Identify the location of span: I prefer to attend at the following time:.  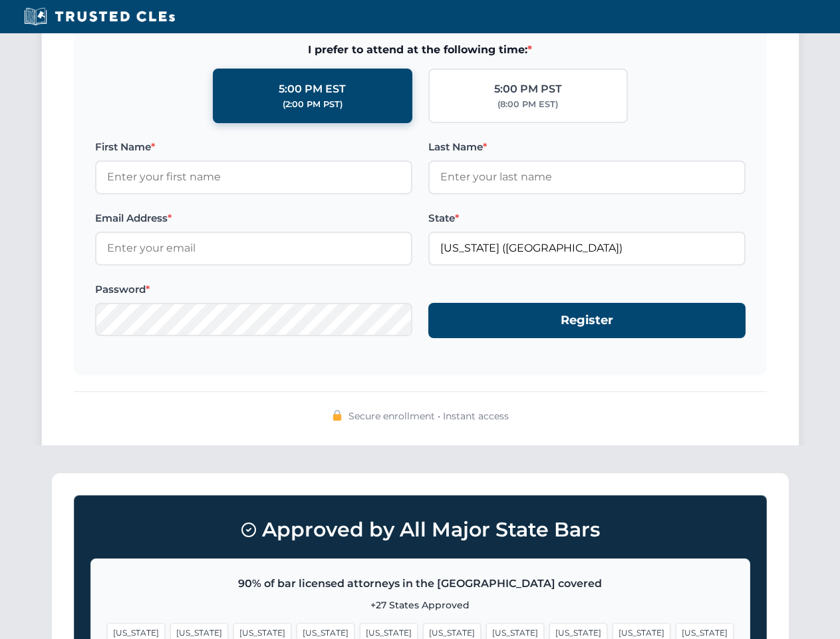
(421, 50).